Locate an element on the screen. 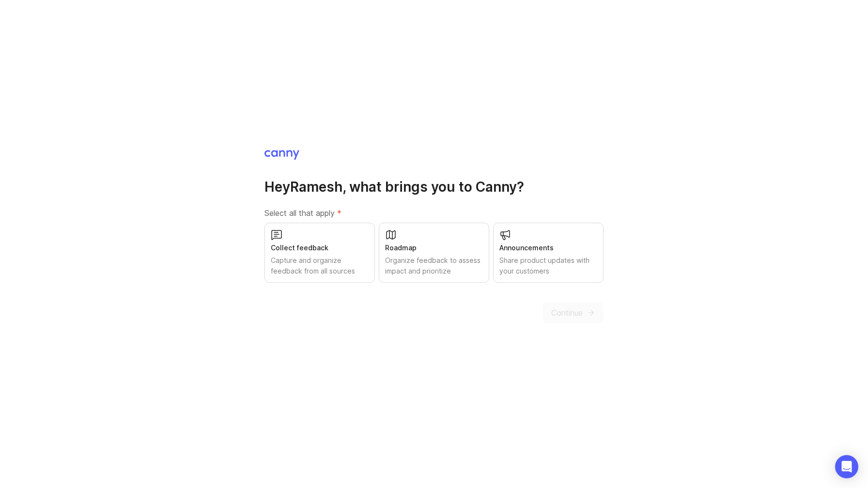 This screenshot has height=488, width=868. h1: Hey Ramesh , what brings you to Canny? is located at coordinates (434, 187).